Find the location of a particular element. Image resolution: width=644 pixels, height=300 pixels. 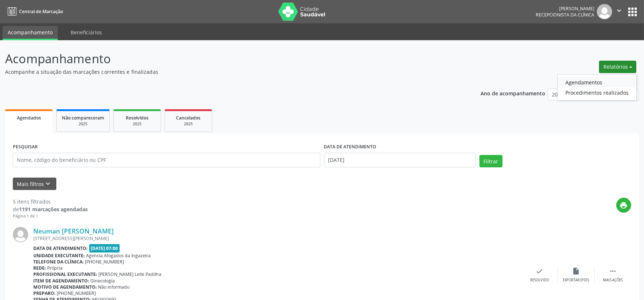

button: Relatórios is located at coordinates (617, 67).